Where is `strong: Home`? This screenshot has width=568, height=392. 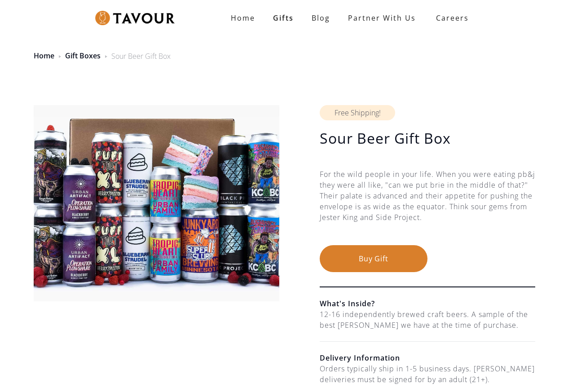 strong: Home is located at coordinates (243, 18).